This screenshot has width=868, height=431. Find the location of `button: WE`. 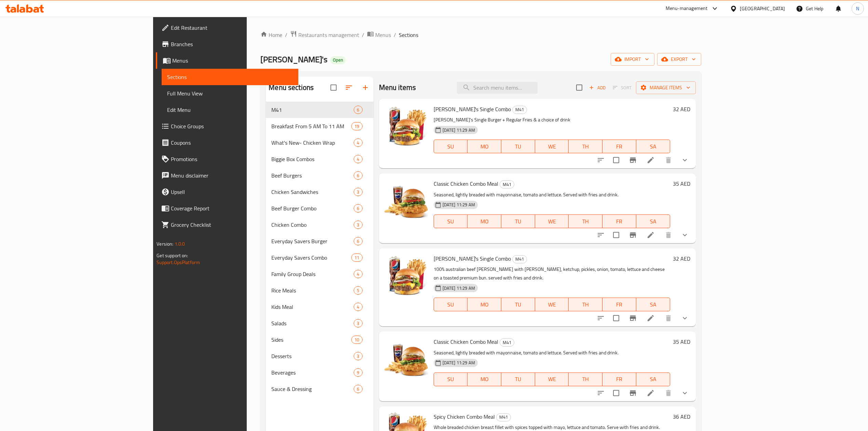

button: WE is located at coordinates (552, 147).